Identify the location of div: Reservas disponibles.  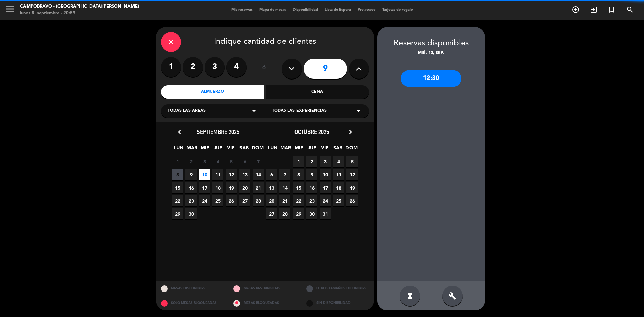
(431, 43).